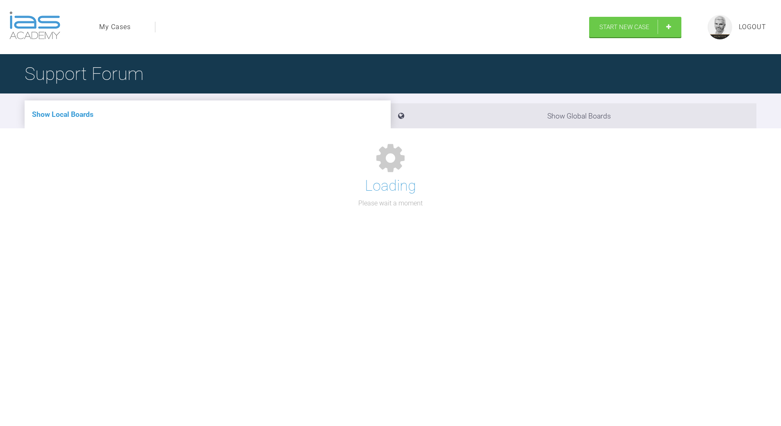 The width and height of the screenshot is (781, 426). I want to click on span: Logout, so click(753, 27).